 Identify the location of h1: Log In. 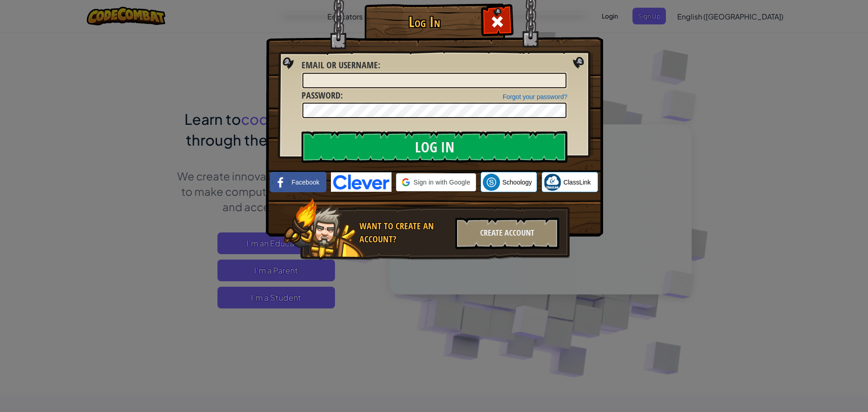
(424, 21).